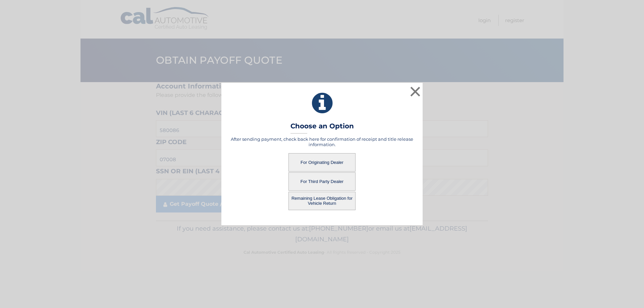 The width and height of the screenshot is (644, 308). Describe the element at coordinates (322, 182) in the screenshot. I see `button: For Third Party Dealer` at that location.